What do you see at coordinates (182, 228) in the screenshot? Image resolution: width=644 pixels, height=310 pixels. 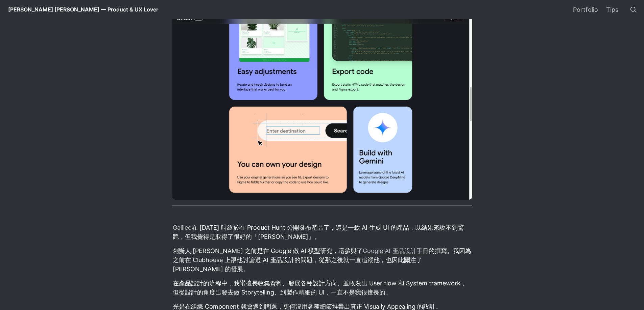 I see `a: Galileo` at bounding box center [182, 228].